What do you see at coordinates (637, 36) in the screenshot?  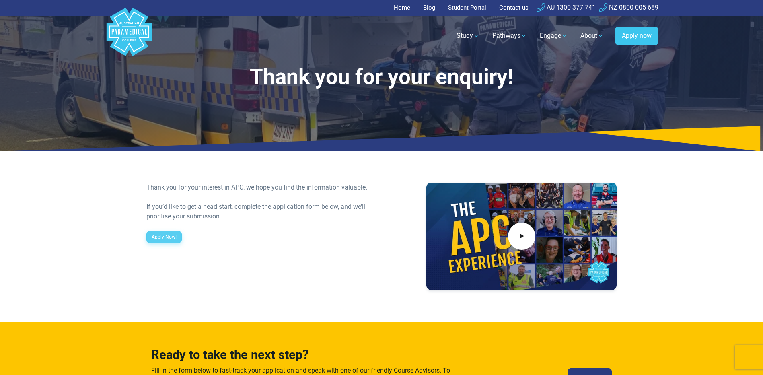 I see `a: Apply now` at bounding box center [637, 36].